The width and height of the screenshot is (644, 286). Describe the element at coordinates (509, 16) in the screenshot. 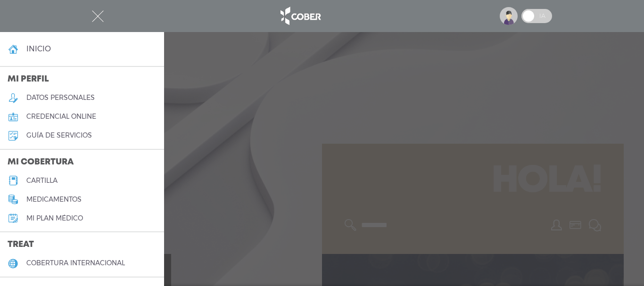

I see `img: profile-placeholder.svg` at that location.